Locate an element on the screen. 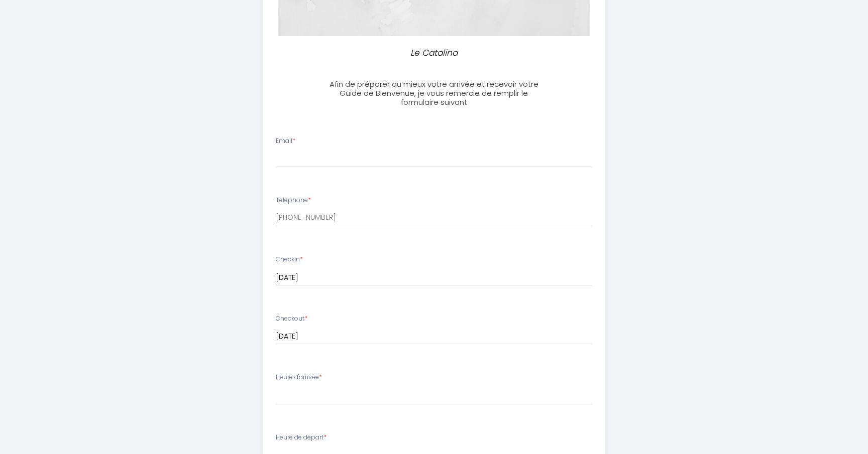  label: Email is located at coordinates (285, 141).